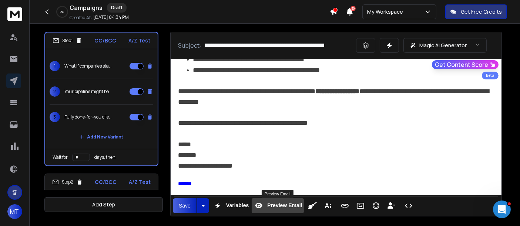 This screenshot has height=226, width=520. I want to click on button: Clean HTML, so click(312, 206).